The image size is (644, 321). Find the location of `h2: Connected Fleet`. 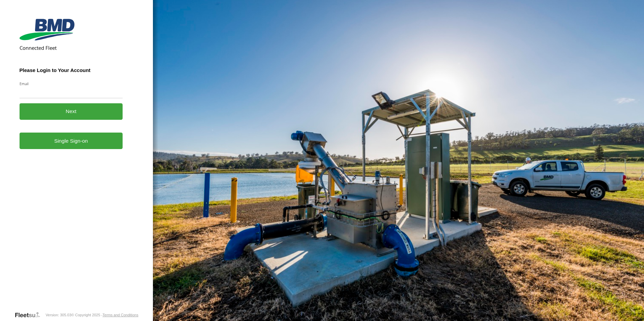

h2: Connected Fleet is located at coordinates (71, 48).